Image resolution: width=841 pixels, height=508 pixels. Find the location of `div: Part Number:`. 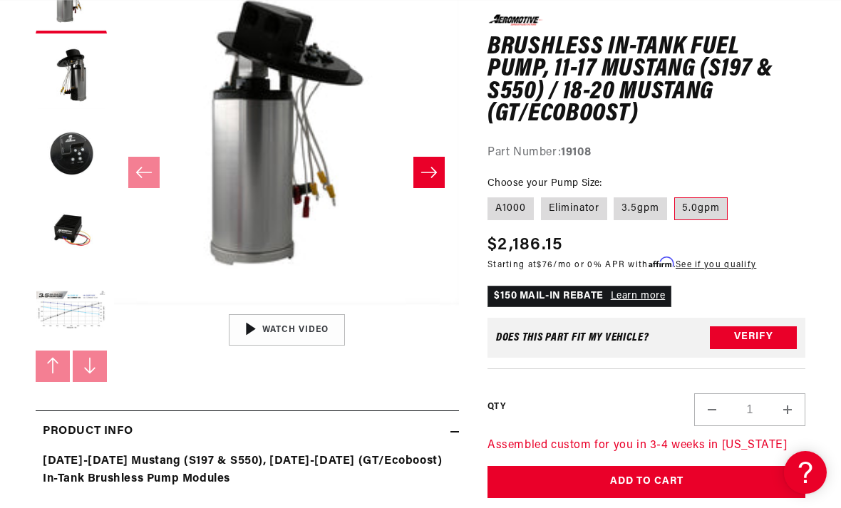

div: Part Number: is located at coordinates (646, 152).